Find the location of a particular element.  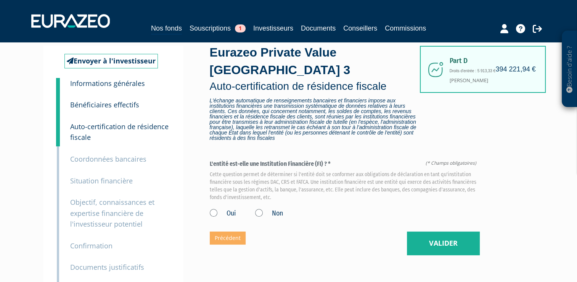

img: 1732889491-logotype_eurazeo_blanc_rvb.png is located at coordinates (71, 21).